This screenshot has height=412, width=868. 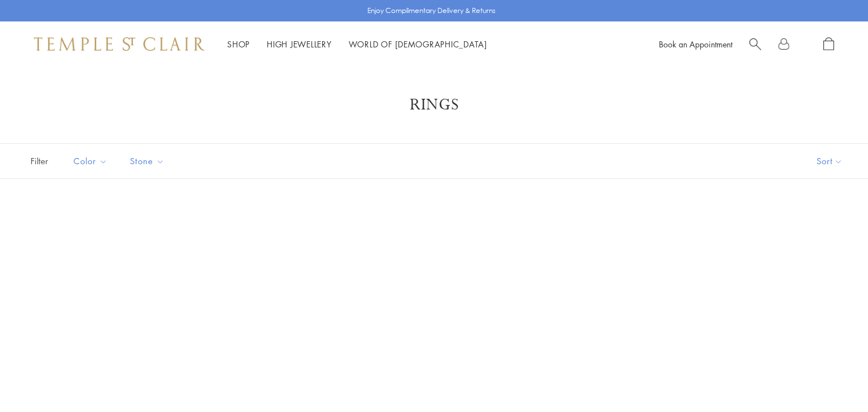 I want to click on a: Search, so click(x=755, y=44).